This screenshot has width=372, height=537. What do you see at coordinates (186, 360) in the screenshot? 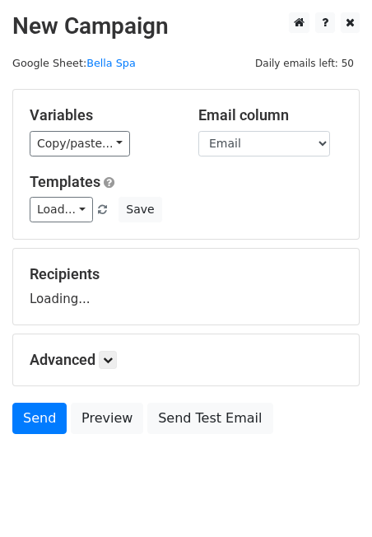
I see `h5: Advanced` at bounding box center [186, 360].